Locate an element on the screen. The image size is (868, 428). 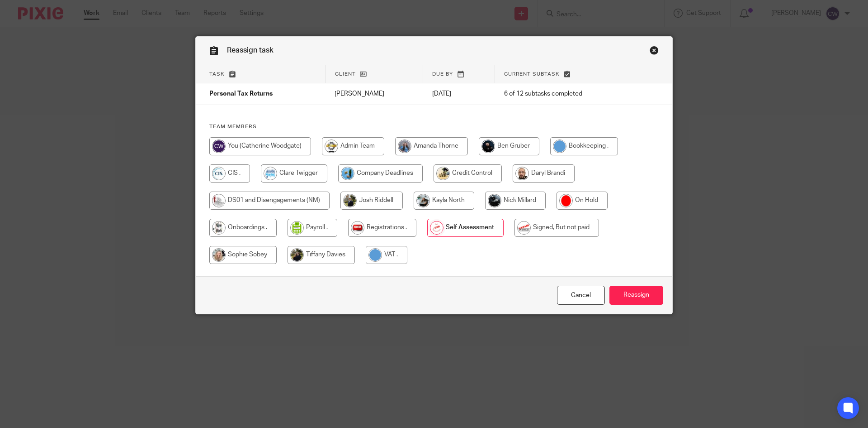
span: Due by is located at coordinates (442, 74).